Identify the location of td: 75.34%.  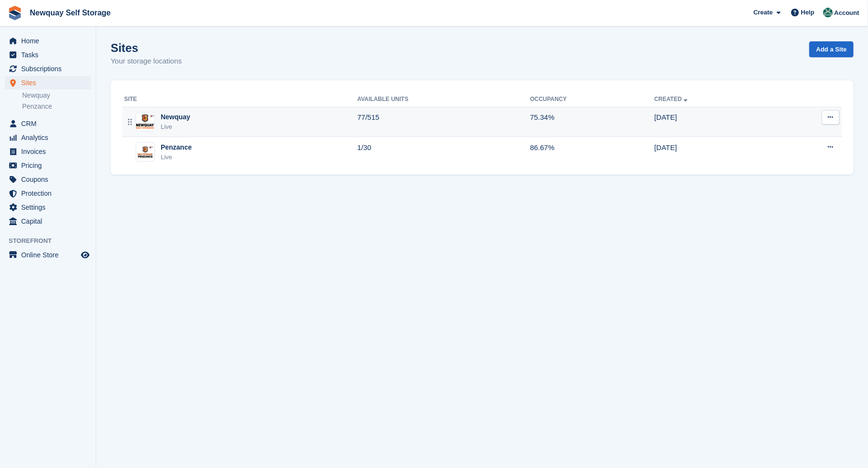
(592, 122).